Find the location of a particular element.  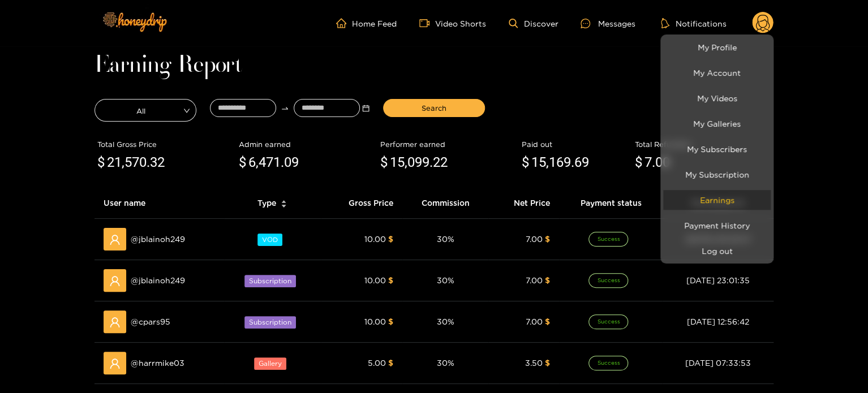

a: My Videos is located at coordinates (717, 98).